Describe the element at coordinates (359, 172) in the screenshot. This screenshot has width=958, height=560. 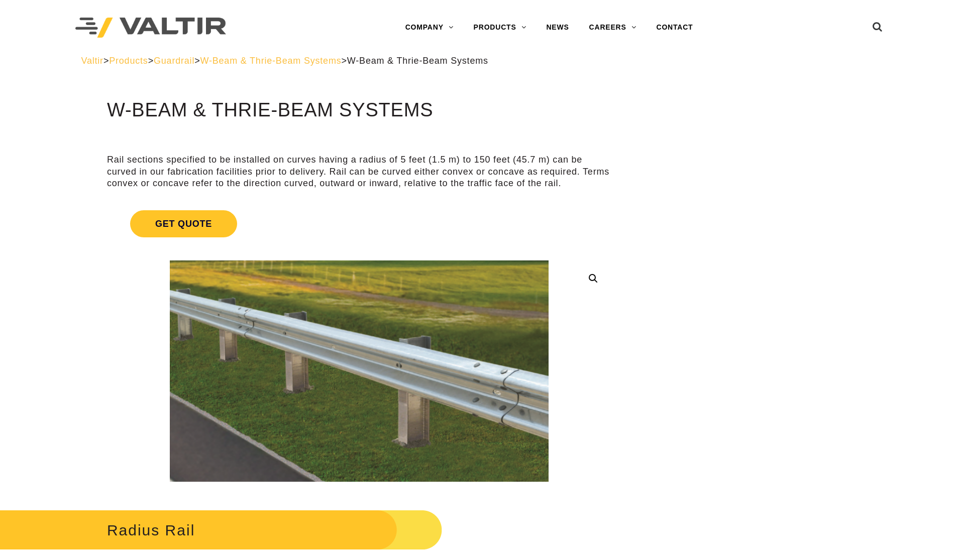
I see `p: Rail sections specified to be installed on curves having a radius of 5 feet (1.5 m) to 150 feet (...` at that location.